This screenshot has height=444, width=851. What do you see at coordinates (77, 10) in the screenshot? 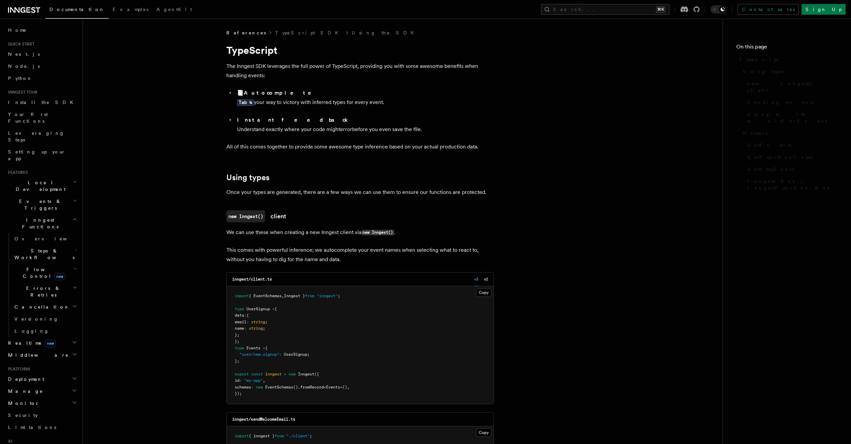
I see `a: Documentation` at bounding box center [77, 10].